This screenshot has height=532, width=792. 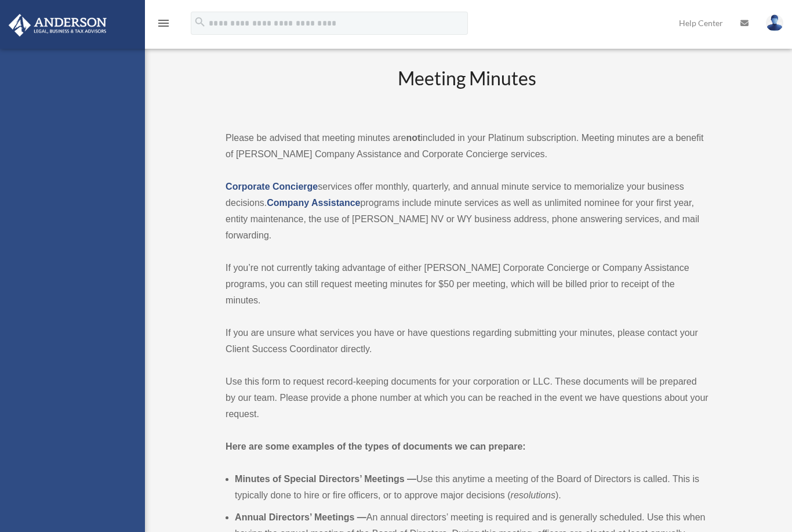 I want to click on b: Annual Directors’ Meetings —, so click(x=300, y=517).